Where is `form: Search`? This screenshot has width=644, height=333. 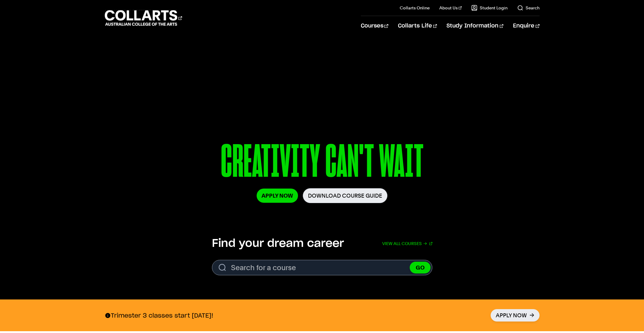
form: Search is located at coordinates (322, 267).